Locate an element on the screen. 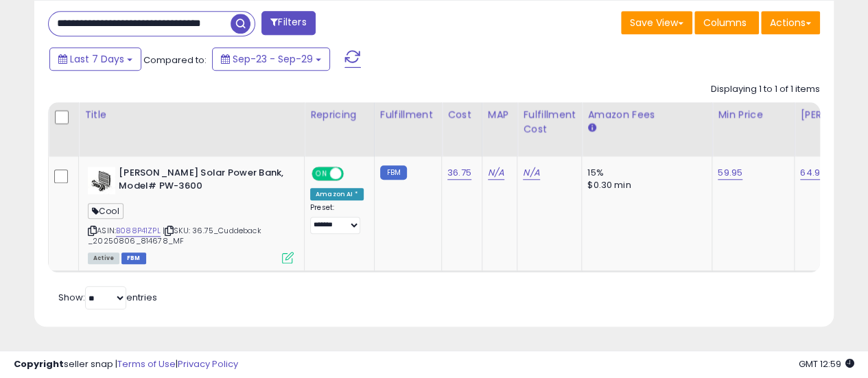 Image resolution: width=868 pixels, height=378 pixels. span: OFF is located at coordinates (353, 173).